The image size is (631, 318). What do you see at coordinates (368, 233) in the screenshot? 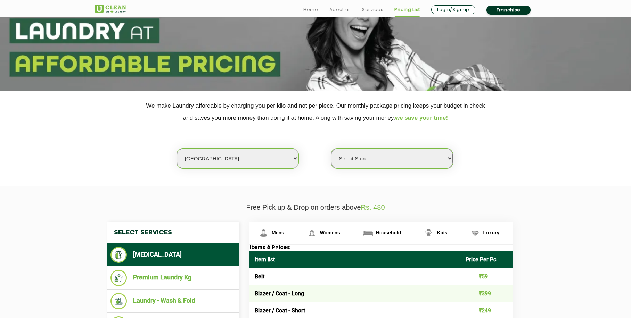
I see `img: Household` at bounding box center [368, 233].